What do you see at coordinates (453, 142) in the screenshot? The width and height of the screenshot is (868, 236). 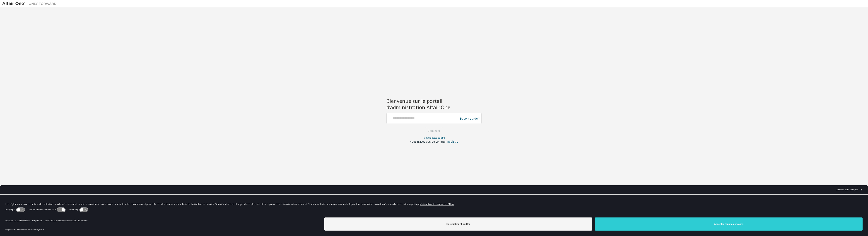 I see `a: Registre` at bounding box center [453, 142].